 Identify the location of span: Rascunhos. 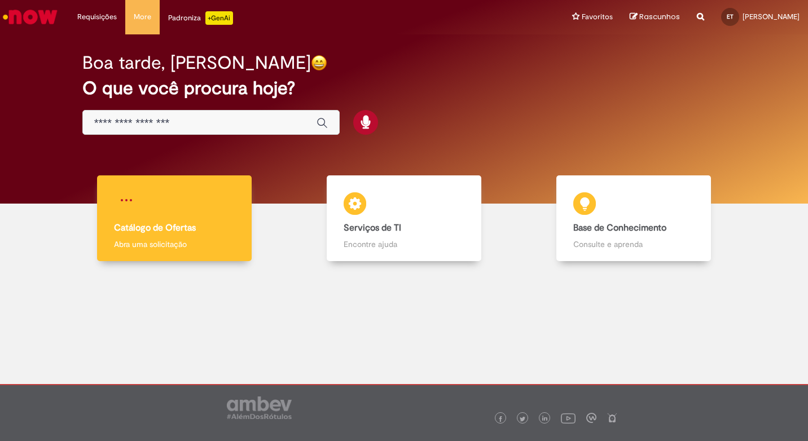
(659, 16).